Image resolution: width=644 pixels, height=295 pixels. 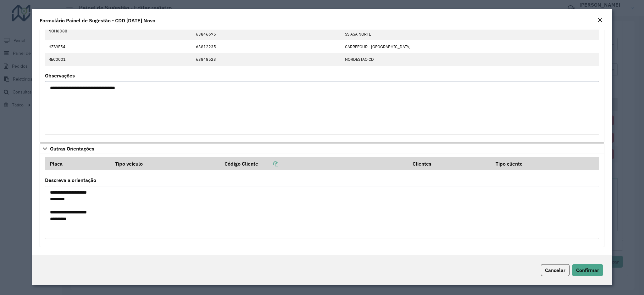 I want to click on td: REC0001, so click(x=76, y=59).